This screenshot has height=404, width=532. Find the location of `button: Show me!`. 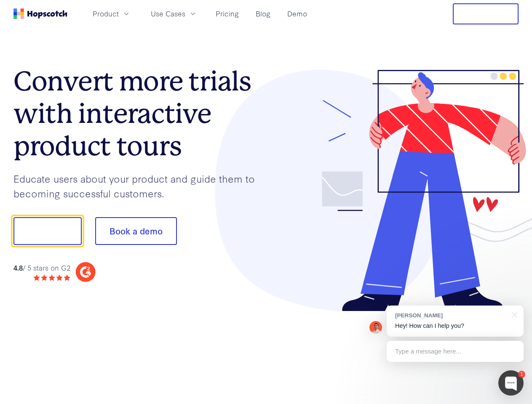

button: Show me! is located at coordinates (47, 231).